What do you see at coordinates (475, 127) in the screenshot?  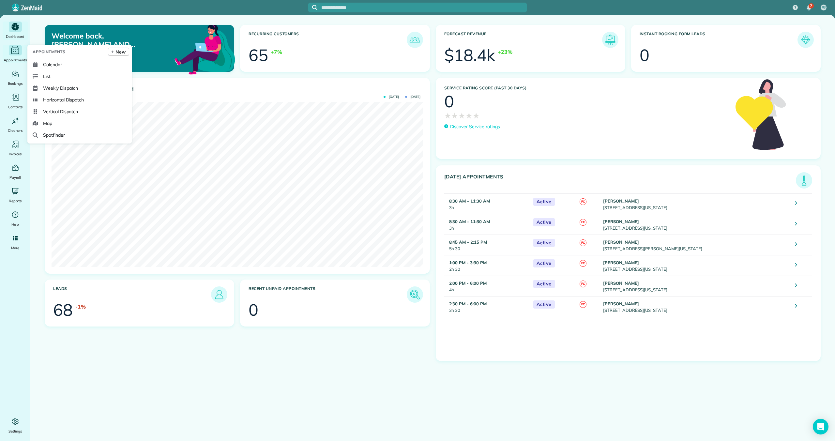 I see `p: Discover Service ratings` at bounding box center [475, 127].